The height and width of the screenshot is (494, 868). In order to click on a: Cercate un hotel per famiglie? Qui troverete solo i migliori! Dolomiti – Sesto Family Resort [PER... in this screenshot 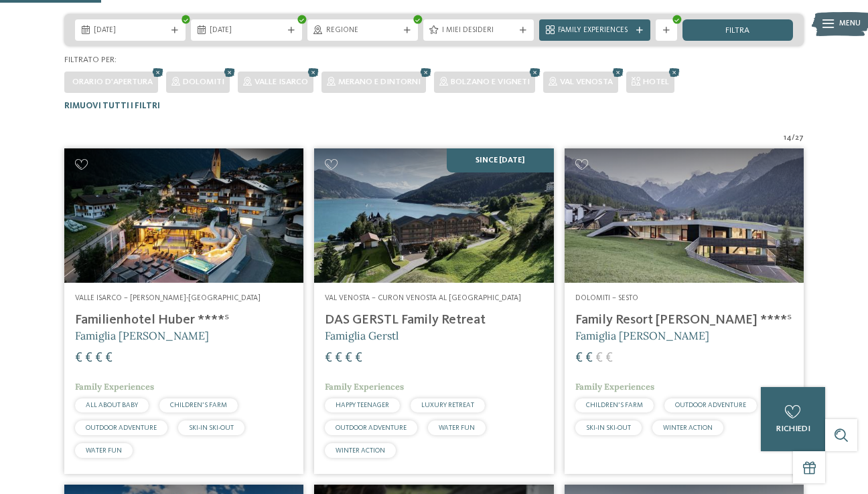, I will do `click(684, 311)`.